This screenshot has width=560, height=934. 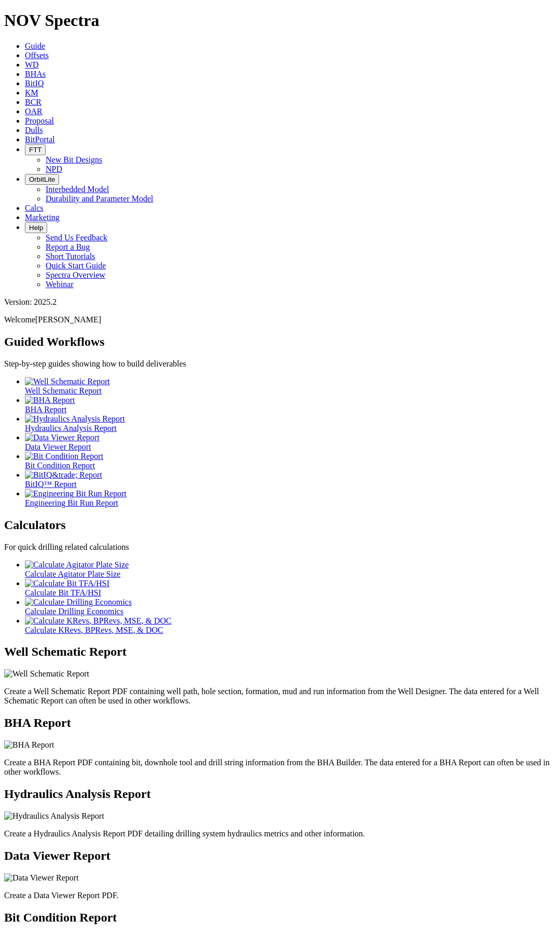 What do you see at coordinates (58, 446) in the screenshot?
I see `span: Data Viewer Report` at bounding box center [58, 446].